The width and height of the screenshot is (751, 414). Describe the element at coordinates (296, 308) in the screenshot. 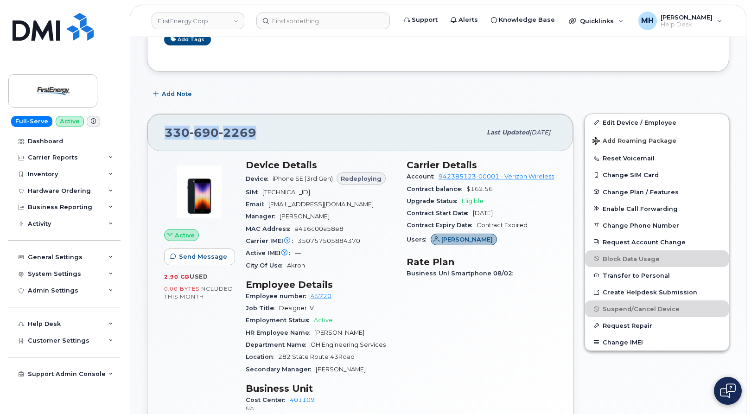

I see `span: Designer IV` at that location.